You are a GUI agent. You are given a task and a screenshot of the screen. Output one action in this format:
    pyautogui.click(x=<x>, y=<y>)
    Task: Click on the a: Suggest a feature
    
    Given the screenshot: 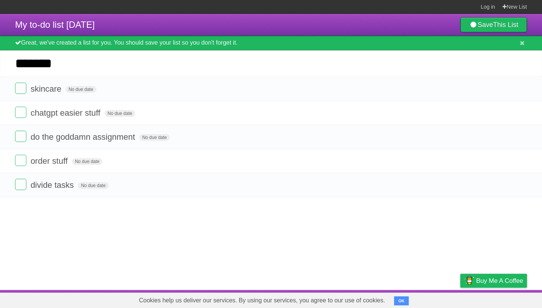 What is the action you would take?
    pyautogui.click(x=503, y=299)
    